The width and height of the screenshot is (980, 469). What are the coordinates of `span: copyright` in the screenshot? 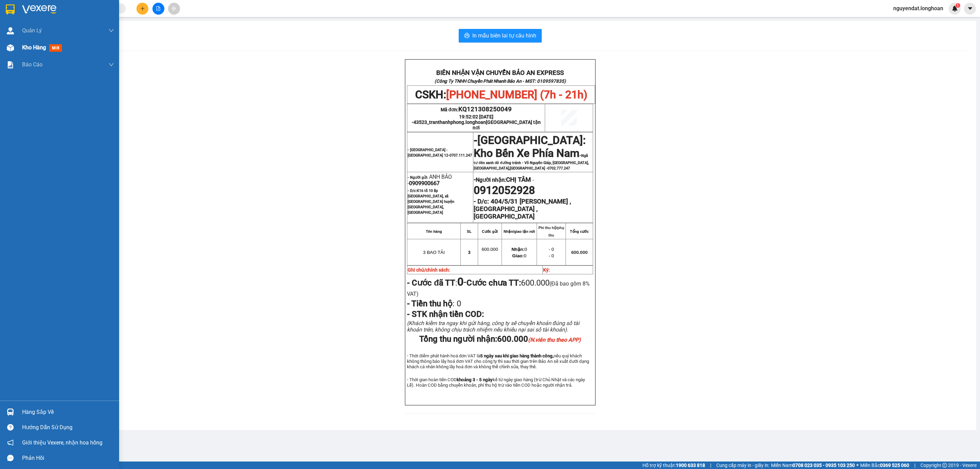 It's located at (944, 465).